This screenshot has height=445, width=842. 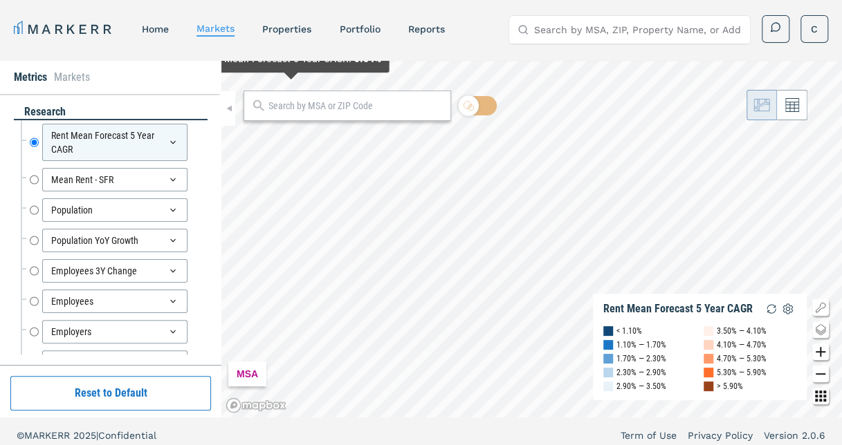 What do you see at coordinates (425, 29) in the screenshot?
I see `a: reports` at bounding box center [425, 29].